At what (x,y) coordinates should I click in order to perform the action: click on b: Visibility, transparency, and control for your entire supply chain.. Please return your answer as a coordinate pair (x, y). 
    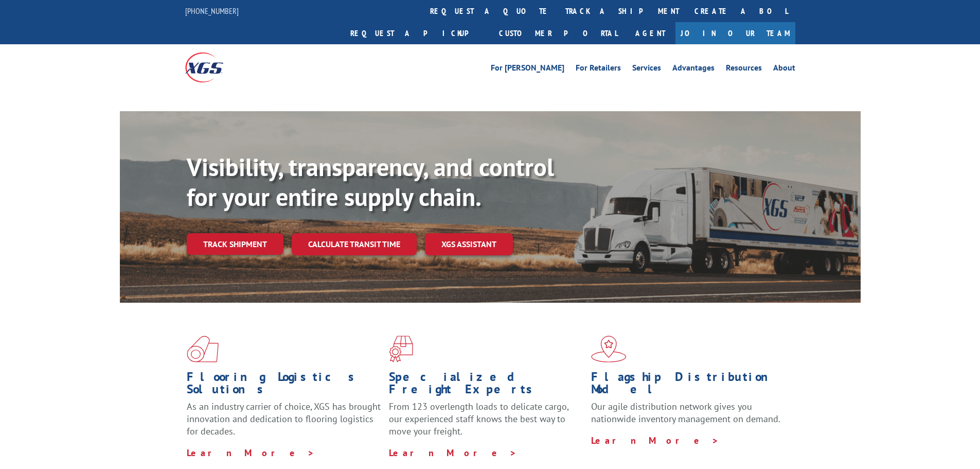
    Looking at the image, I should click on (370, 181).